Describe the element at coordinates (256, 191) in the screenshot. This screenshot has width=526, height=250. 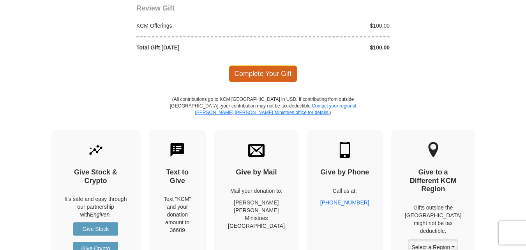
I see `p: Mail your donation to:` at that location.